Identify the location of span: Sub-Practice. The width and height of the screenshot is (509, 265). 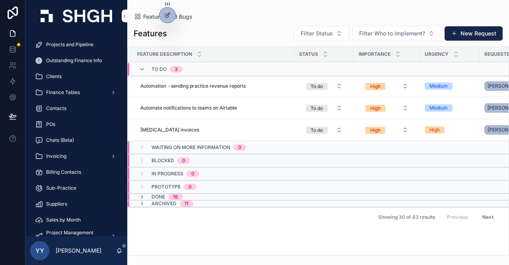
(61, 188).